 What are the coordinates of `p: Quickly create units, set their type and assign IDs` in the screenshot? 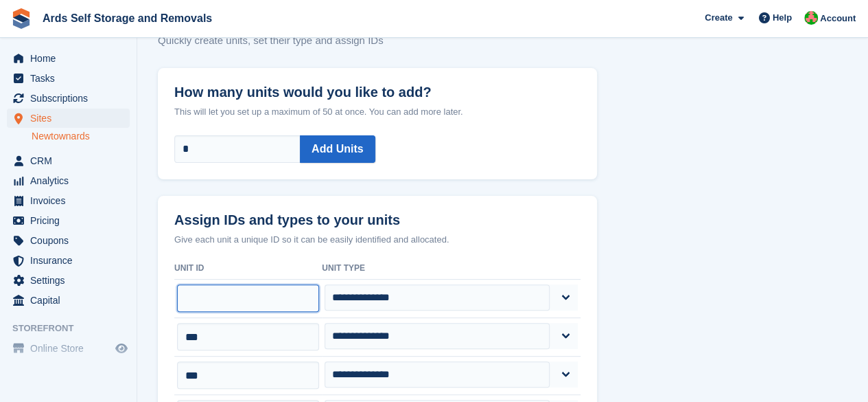 It's located at (270, 40).